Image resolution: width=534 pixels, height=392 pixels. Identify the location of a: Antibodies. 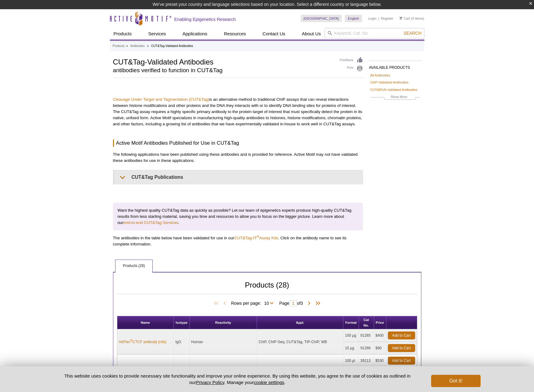
(137, 46).